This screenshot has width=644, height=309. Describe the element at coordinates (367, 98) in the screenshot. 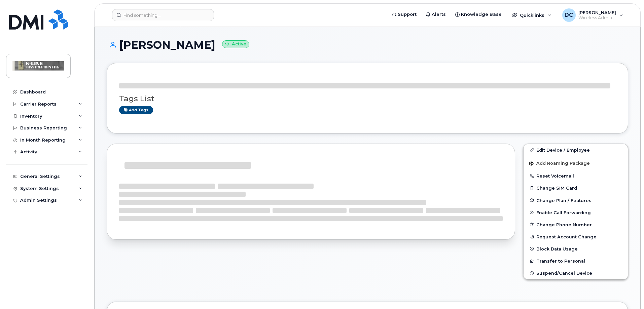

I see `h3: Tags List` at that location.